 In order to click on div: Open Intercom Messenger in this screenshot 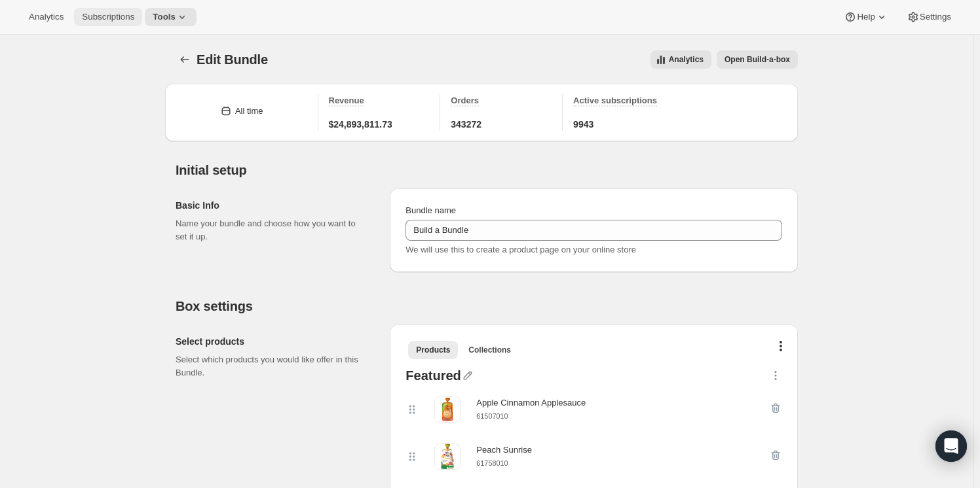, I will do `click(951, 447)`.